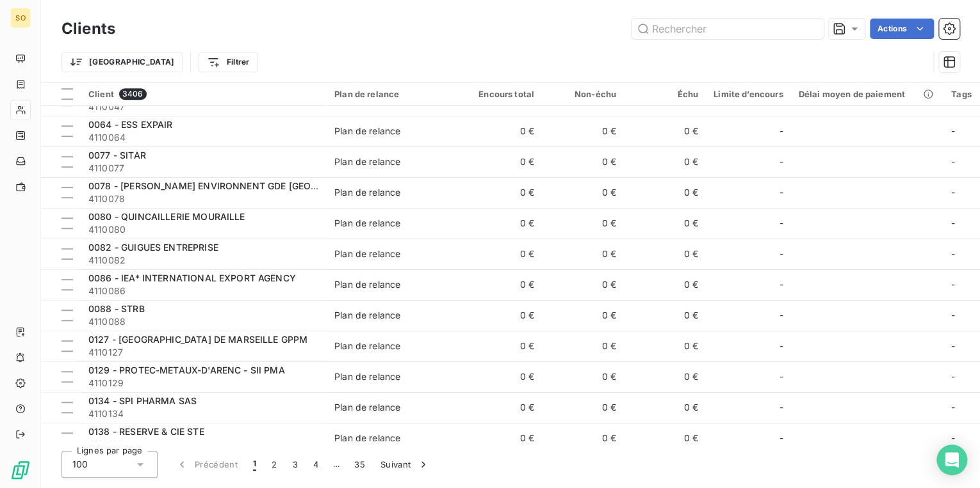  I want to click on div: SO, so click(20, 18).